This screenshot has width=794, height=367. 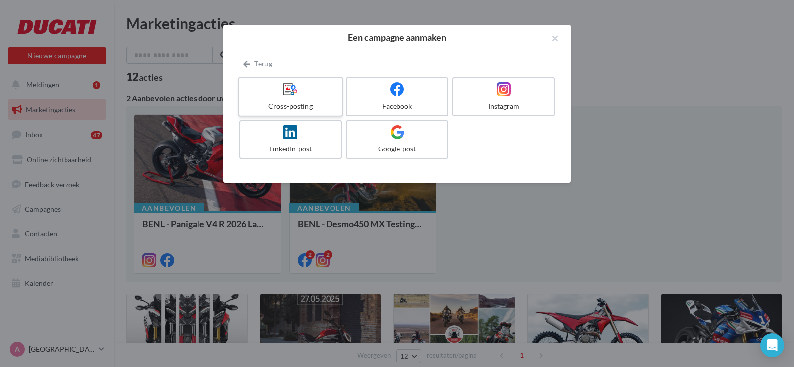 What do you see at coordinates (290, 106) in the screenshot?
I see `div: Cross-posting` at bounding box center [290, 106].